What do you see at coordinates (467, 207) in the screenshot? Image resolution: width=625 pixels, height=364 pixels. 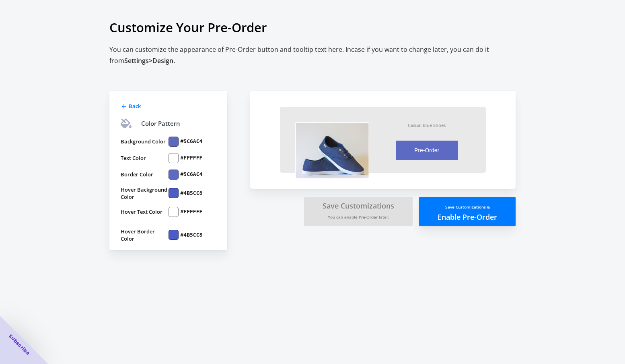 I see `small: Save Customizations &` at bounding box center [467, 207].